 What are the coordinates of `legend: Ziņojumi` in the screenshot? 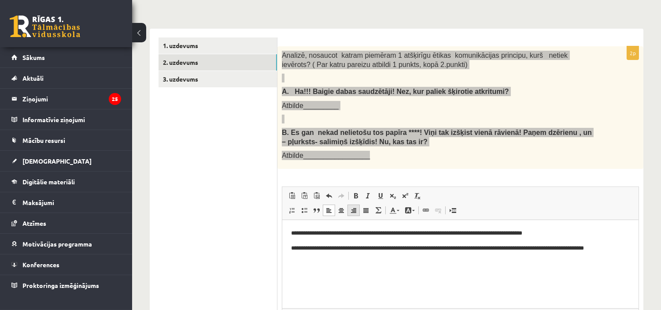 It's located at (72, 99).